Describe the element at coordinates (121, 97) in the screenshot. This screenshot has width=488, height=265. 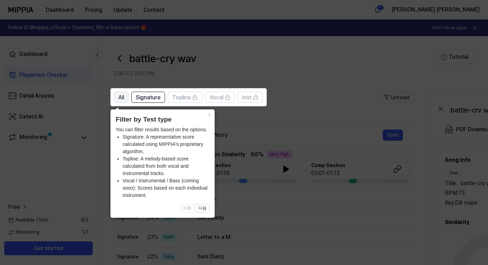
I see `button: All` at that location.